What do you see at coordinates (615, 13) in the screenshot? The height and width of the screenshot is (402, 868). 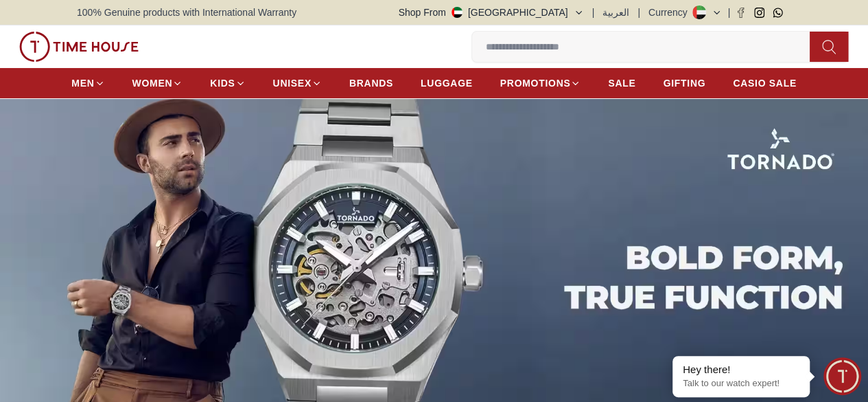 I see `button: العربية` at bounding box center [615, 13].